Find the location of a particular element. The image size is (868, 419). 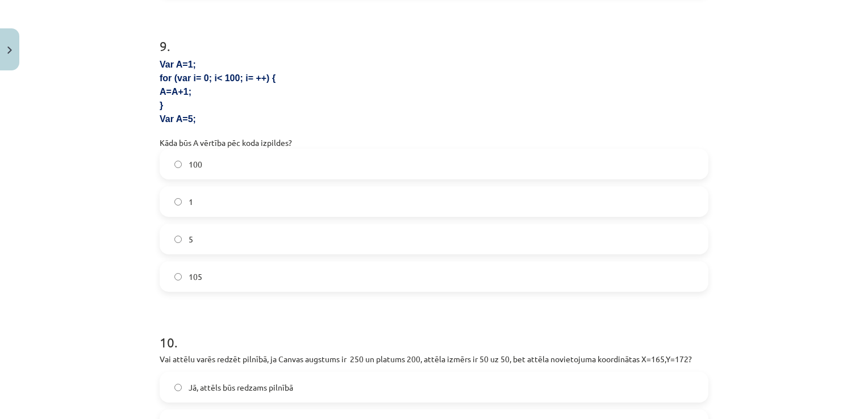

span: A=A+1; is located at coordinates (175, 91).